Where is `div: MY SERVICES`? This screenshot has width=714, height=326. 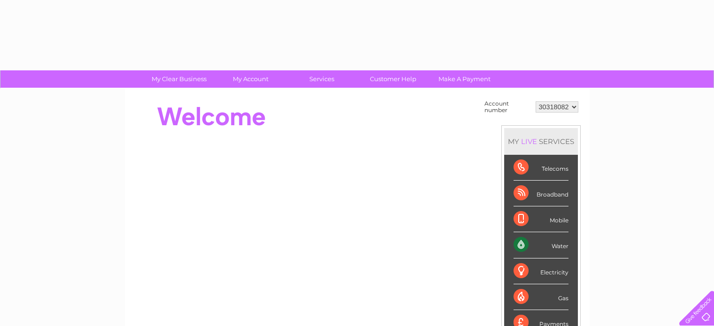 div: MY SERVICES is located at coordinates (541, 141).